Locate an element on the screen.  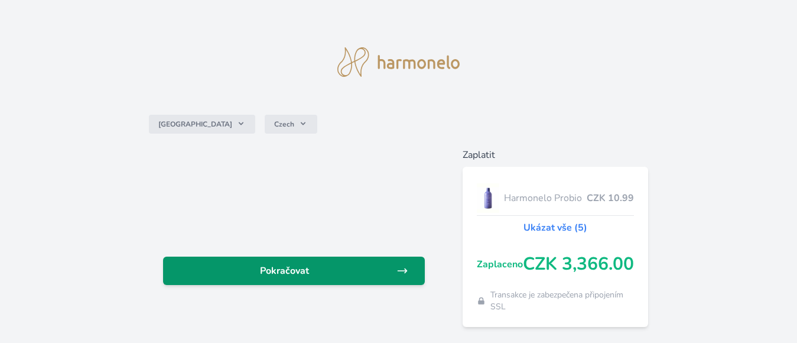
img: logo.svg is located at coordinates (399, 62).